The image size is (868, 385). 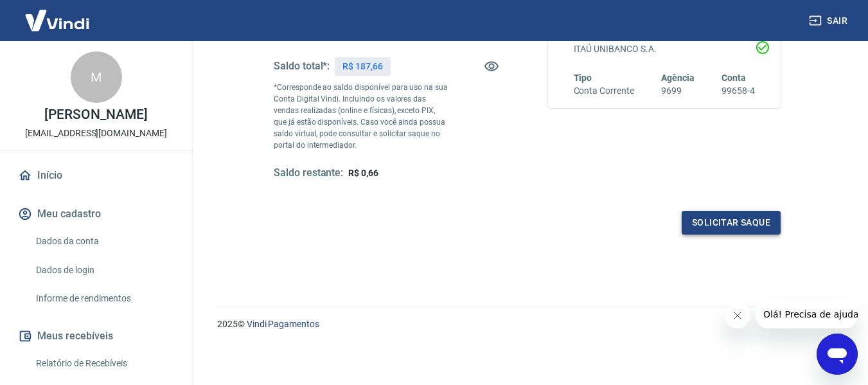 I want to click on button: Meu cadastro, so click(x=96, y=214).